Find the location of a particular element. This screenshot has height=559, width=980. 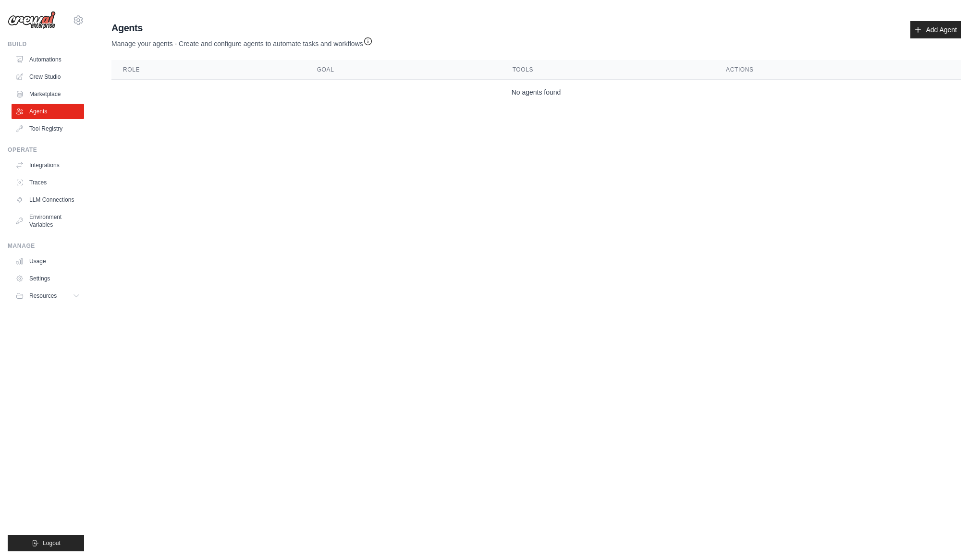

span: Resources is located at coordinates (42, 295).